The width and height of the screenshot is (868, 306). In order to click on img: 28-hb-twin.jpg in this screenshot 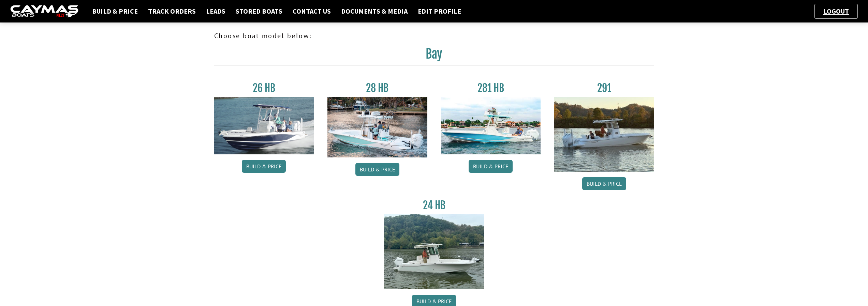, I will do `click(491, 126)`.